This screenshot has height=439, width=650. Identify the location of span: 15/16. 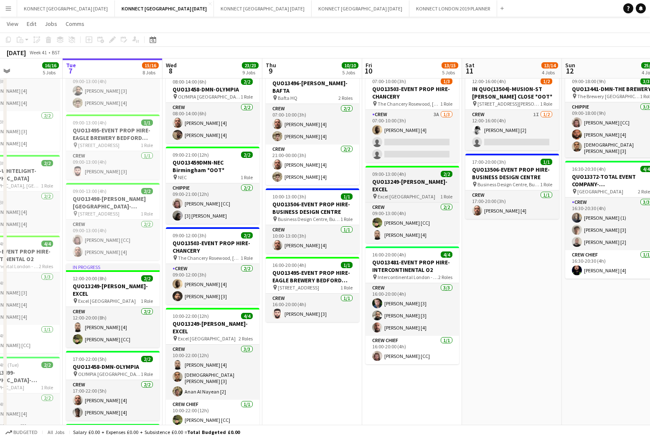
(150, 65).